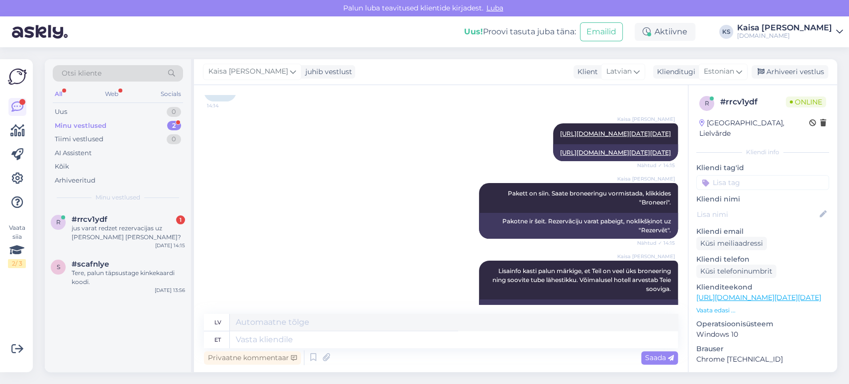 The width and height of the screenshot is (849, 384). Describe the element at coordinates (763, 349) in the screenshot. I see `p: Brauser` at that location.